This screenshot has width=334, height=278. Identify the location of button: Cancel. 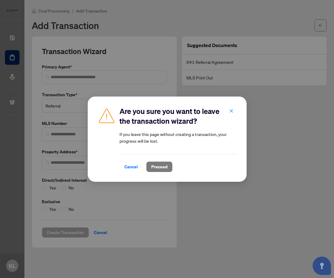
(131, 167).